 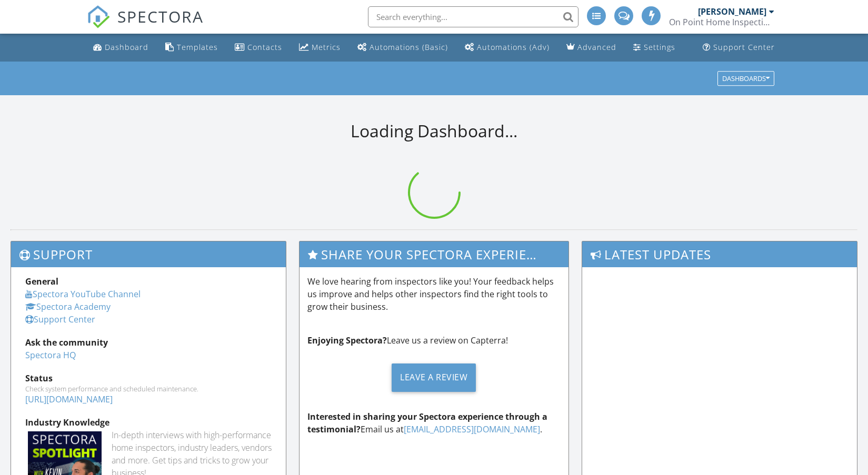 I want to click on p: We love hearing from inspectors like you! Your feedback helps us improve and helps other inspecto..., so click(x=434, y=294).